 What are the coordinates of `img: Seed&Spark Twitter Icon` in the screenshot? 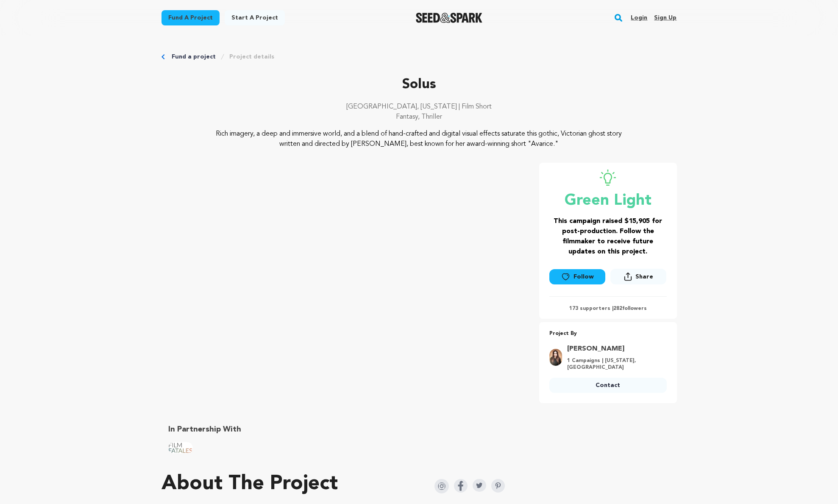 It's located at (479, 486).